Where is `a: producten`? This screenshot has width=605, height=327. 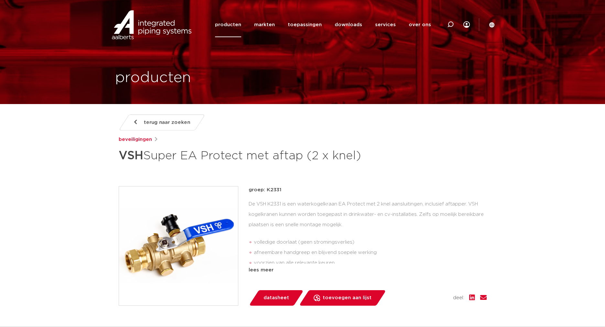
a: producten is located at coordinates (228, 25).